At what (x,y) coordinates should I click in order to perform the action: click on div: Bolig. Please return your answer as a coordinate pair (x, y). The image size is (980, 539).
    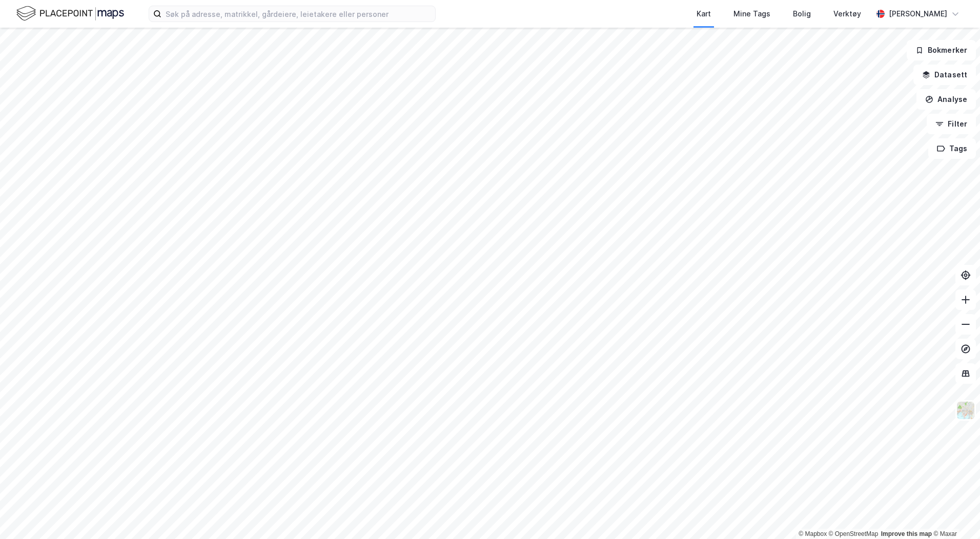
    Looking at the image, I should click on (801, 14).